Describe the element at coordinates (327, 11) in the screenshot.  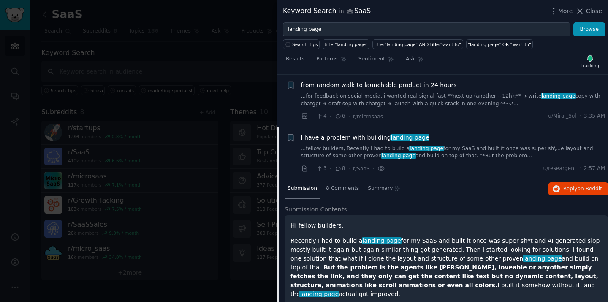
I see `div: Keyword Search SaaS` at that location.